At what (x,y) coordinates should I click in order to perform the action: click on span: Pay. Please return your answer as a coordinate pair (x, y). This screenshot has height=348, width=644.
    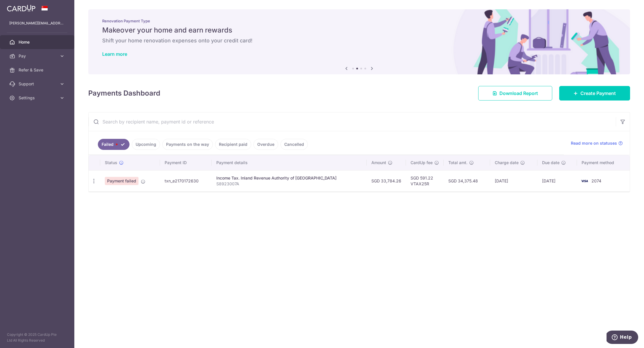
    Looking at the image, I should click on (38, 56).